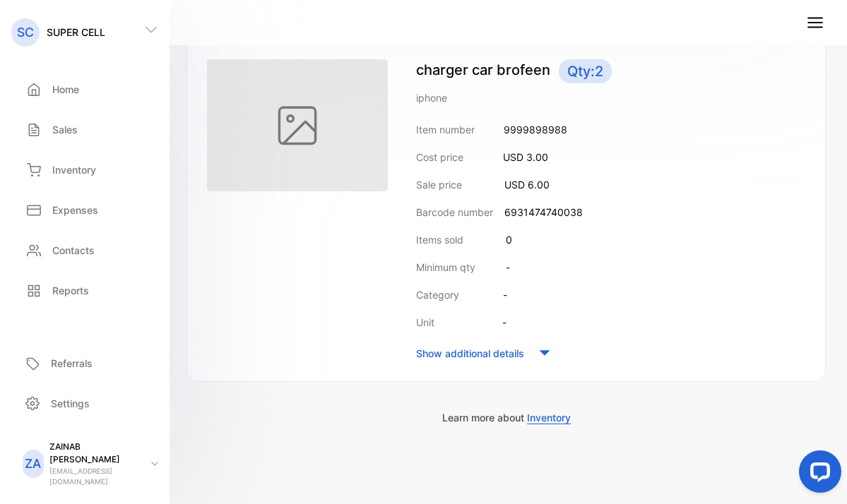  I want to click on p: 0, so click(508, 239).